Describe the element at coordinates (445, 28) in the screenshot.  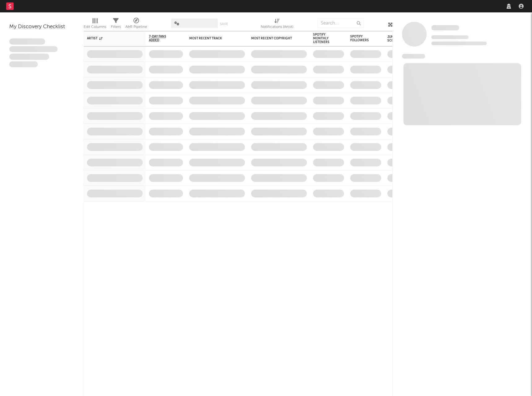
I see `a: Some Artist` at that location.